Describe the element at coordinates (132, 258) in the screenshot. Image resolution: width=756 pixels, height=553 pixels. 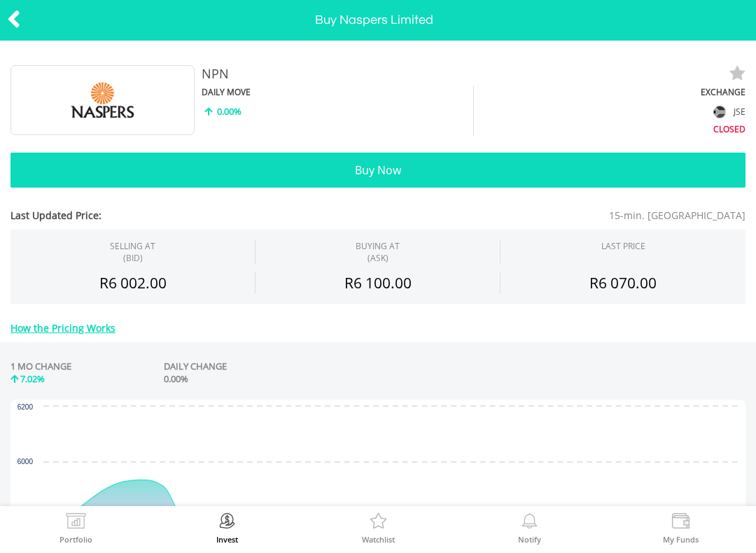
I see `span: (BID)` at that location.